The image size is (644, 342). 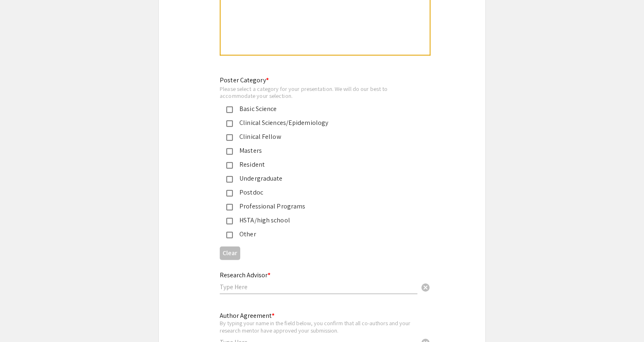 I want to click on div: Clinical Fellow, so click(x=319, y=137).